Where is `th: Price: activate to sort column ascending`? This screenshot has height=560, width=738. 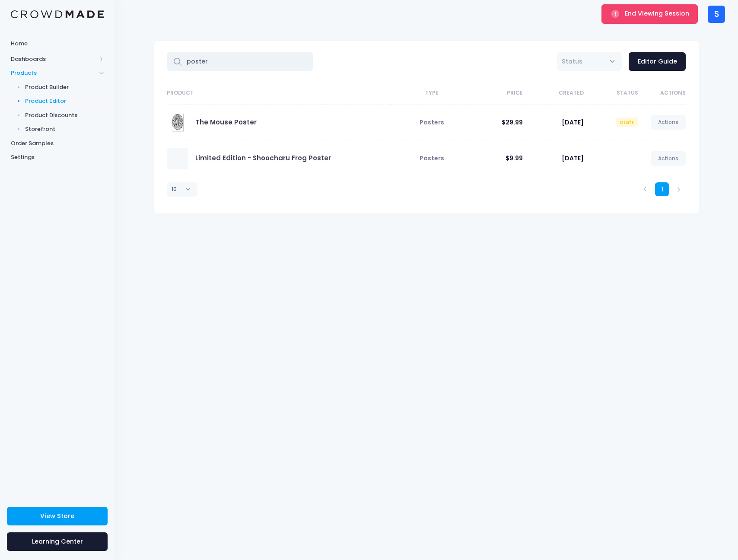 th: Price: activate to sort column ascending is located at coordinates (495, 93).